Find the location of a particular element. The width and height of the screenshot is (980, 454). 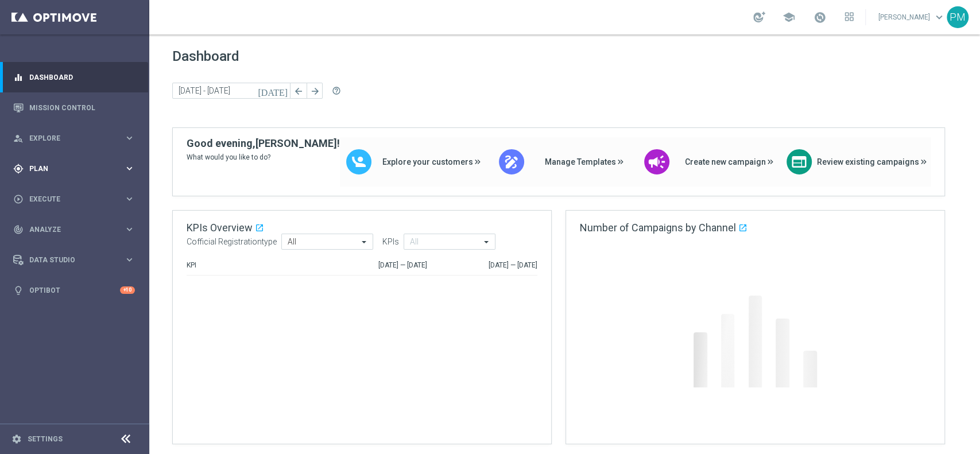

i: play_circle_outline is located at coordinates (18, 199).